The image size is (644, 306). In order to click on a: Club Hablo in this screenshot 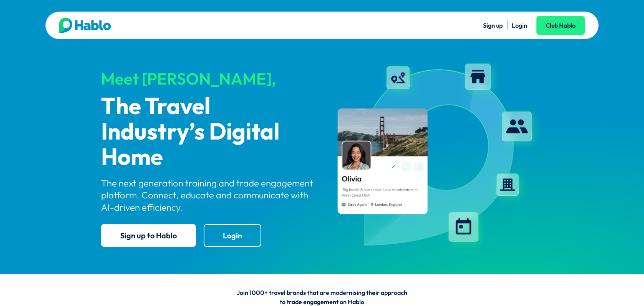, I will do `click(561, 25)`.